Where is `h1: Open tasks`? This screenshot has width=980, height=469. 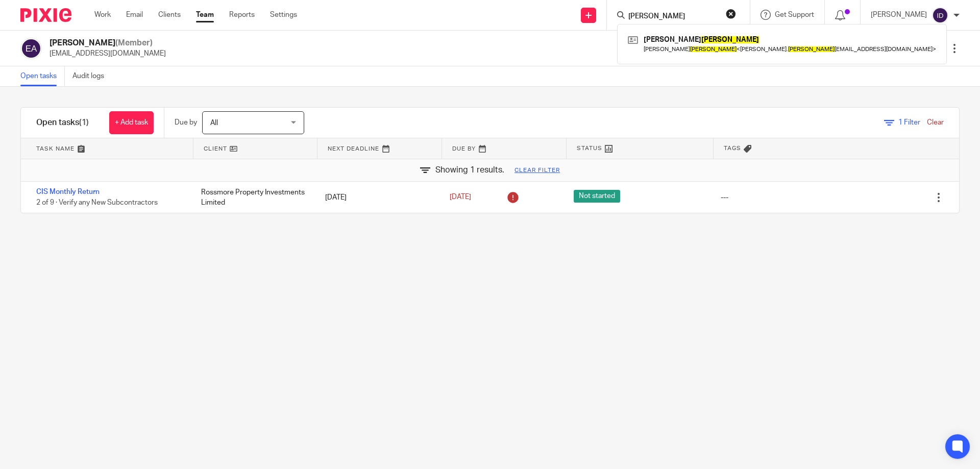 h1: Open tasks is located at coordinates (62, 122).